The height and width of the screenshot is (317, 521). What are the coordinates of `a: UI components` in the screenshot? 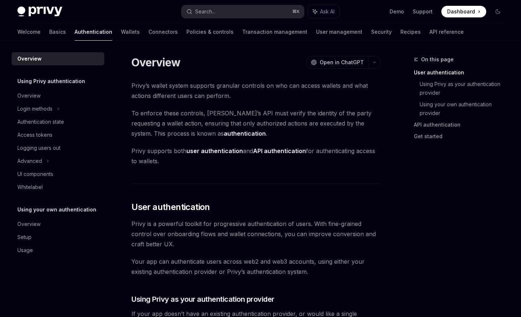 It's located at (58, 174).